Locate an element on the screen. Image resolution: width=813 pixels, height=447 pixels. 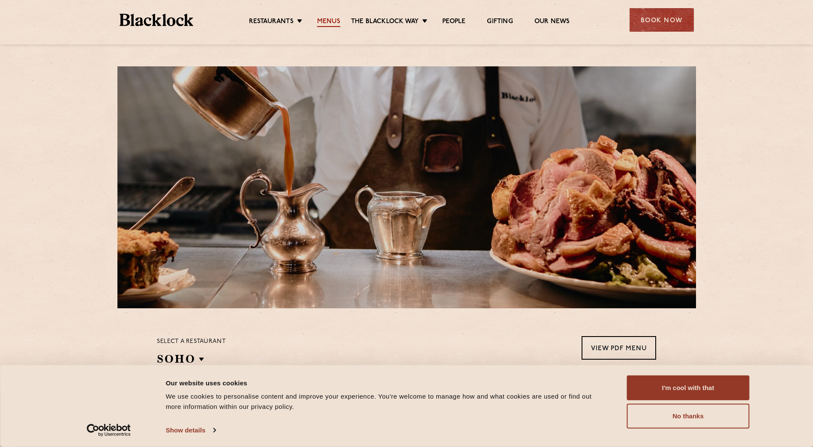
img: BL_Textured_Logo-footer-cropped.svg is located at coordinates (156, 20).